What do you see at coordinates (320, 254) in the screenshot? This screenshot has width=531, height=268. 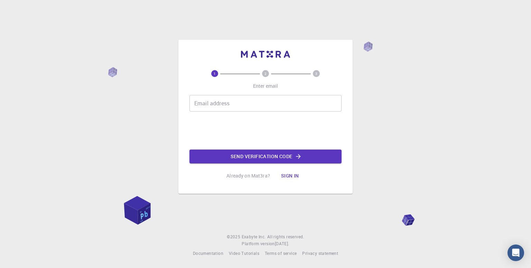 I see `span: Privacy statement` at bounding box center [320, 254].